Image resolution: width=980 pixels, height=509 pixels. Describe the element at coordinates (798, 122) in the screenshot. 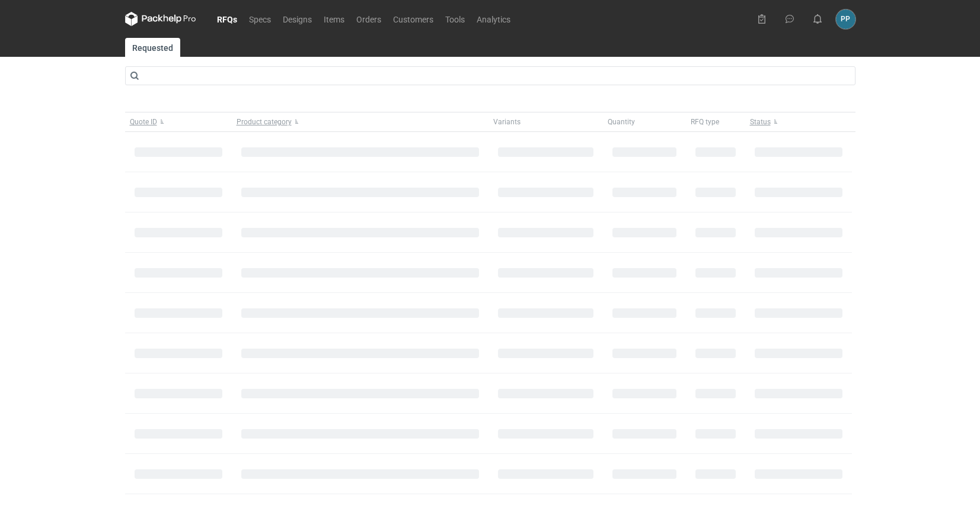

I see `button: Status` at that location.